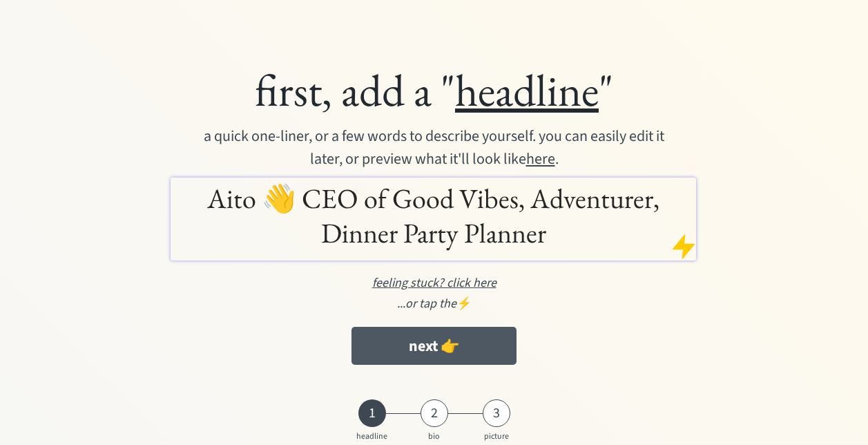 The height and width of the screenshot is (445, 868). Describe the element at coordinates (541, 159) in the screenshot. I see `u: here` at that location.